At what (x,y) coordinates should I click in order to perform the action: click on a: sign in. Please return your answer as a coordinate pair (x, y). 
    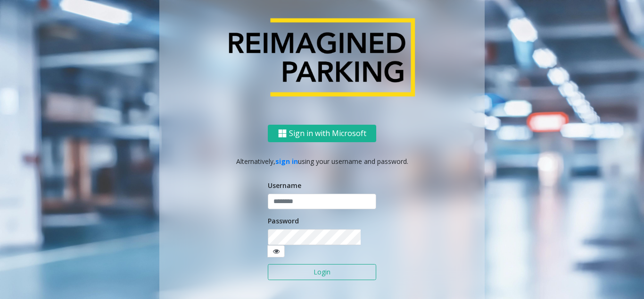
    Looking at the image, I should click on (287, 161).